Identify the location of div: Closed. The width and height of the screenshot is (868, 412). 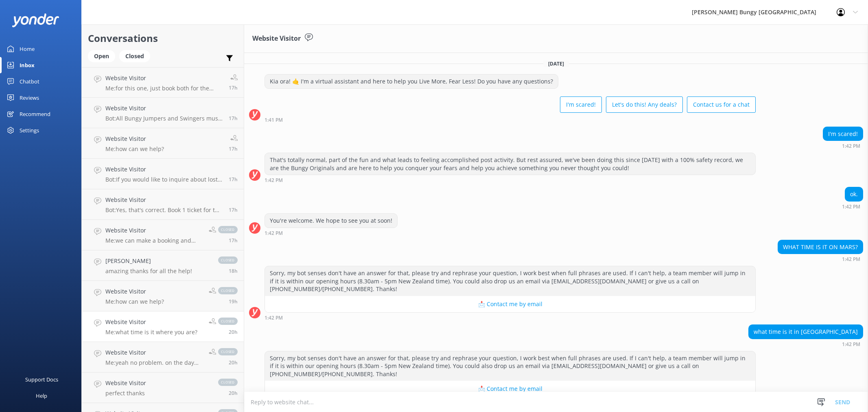
(135, 56).